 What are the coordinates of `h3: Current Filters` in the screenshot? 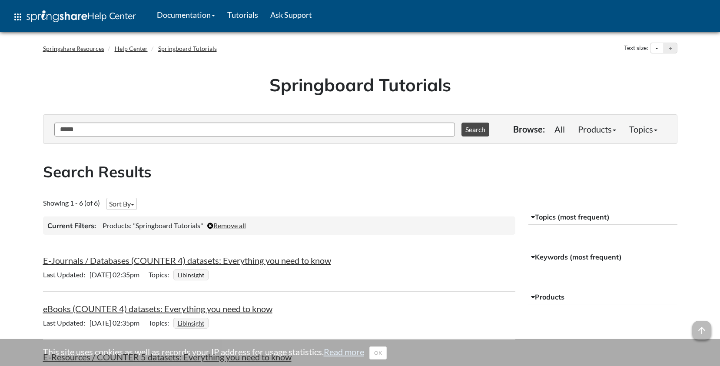 It's located at (72, 226).